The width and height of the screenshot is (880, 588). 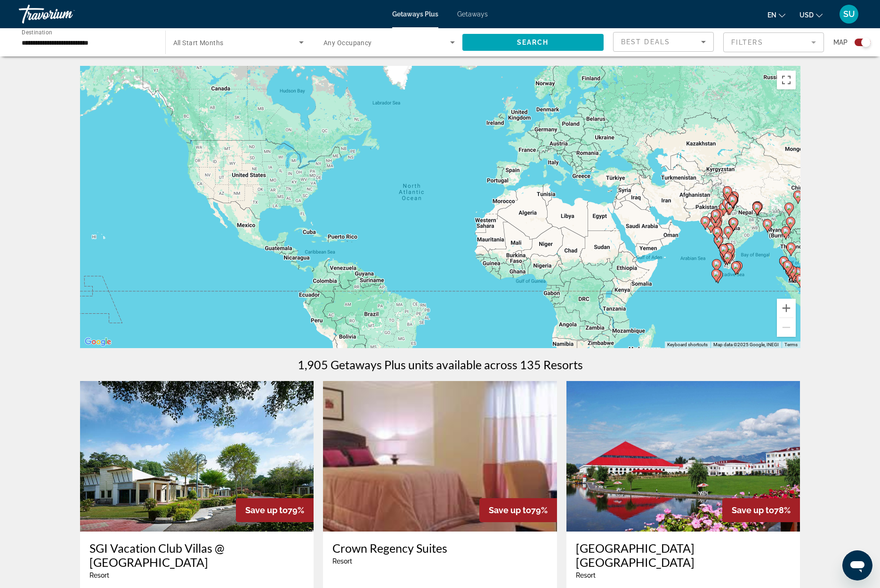 I want to click on button: User Menu, so click(x=849, y=14).